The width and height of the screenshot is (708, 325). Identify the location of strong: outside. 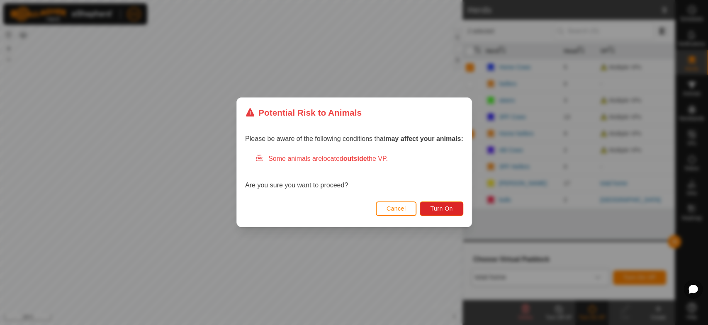
(355, 159).